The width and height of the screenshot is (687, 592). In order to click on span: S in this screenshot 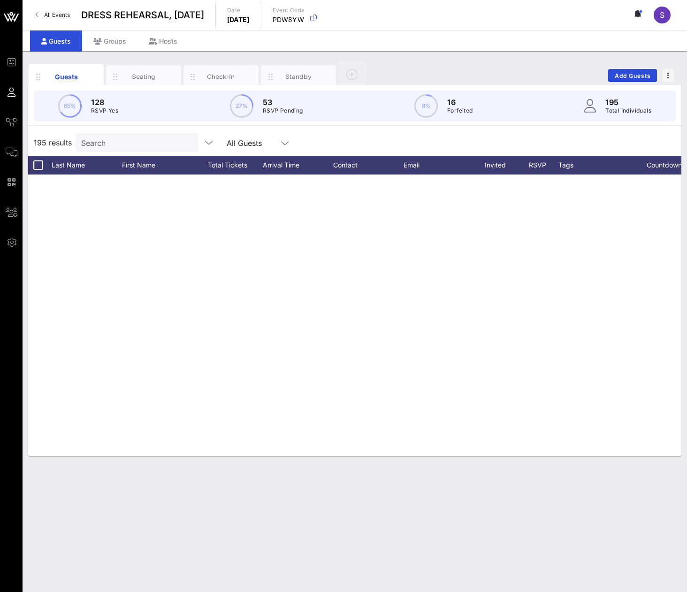, I will do `click(662, 15)`.